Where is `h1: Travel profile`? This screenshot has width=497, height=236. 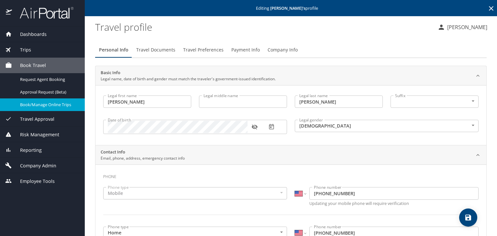 h1: Travel profile is located at coordinates (264, 27).